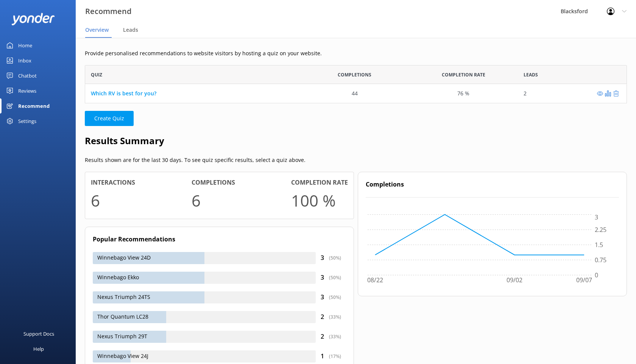 This screenshot has width=636, height=364. Describe the element at coordinates (38, 349) in the screenshot. I see `div: Help` at that location.